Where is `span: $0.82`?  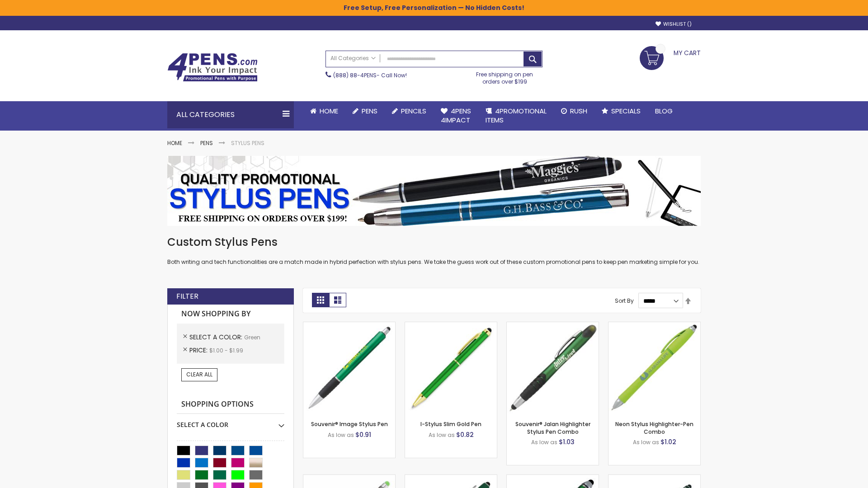 span: $0.82 is located at coordinates (465, 435).